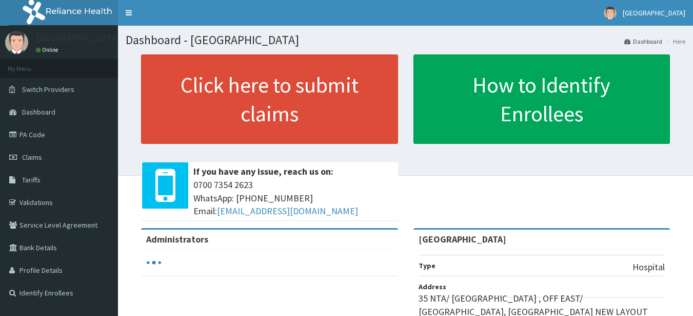 This screenshot has width=693, height=316. What do you see at coordinates (31, 180) in the screenshot?
I see `span: Tariffs` at bounding box center [31, 180].